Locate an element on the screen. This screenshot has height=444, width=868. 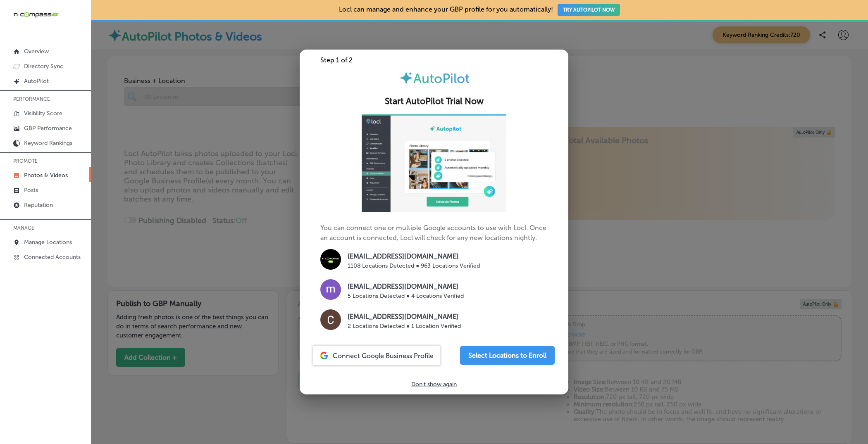
h2: Start AutoPilot Trial Now is located at coordinates (434, 102).